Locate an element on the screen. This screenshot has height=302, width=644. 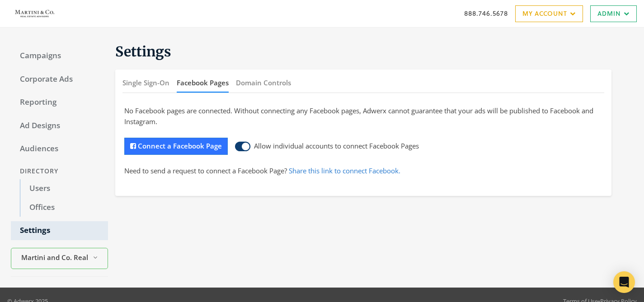
i: Enabled is located at coordinates (243, 146).